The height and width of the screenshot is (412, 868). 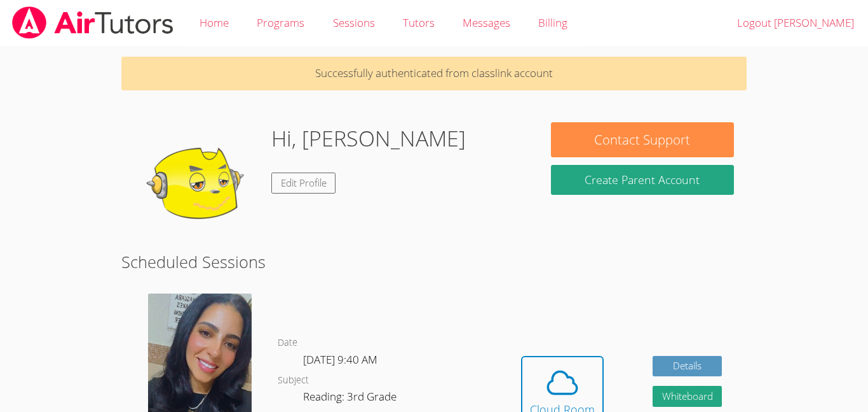 What do you see at coordinates (688, 366) in the screenshot?
I see `a: Details` at bounding box center [688, 366].